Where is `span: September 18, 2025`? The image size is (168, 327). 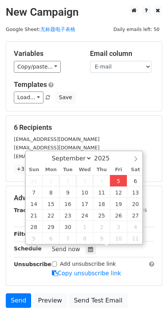 span: September 18, 2025 is located at coordinates (101, 204).